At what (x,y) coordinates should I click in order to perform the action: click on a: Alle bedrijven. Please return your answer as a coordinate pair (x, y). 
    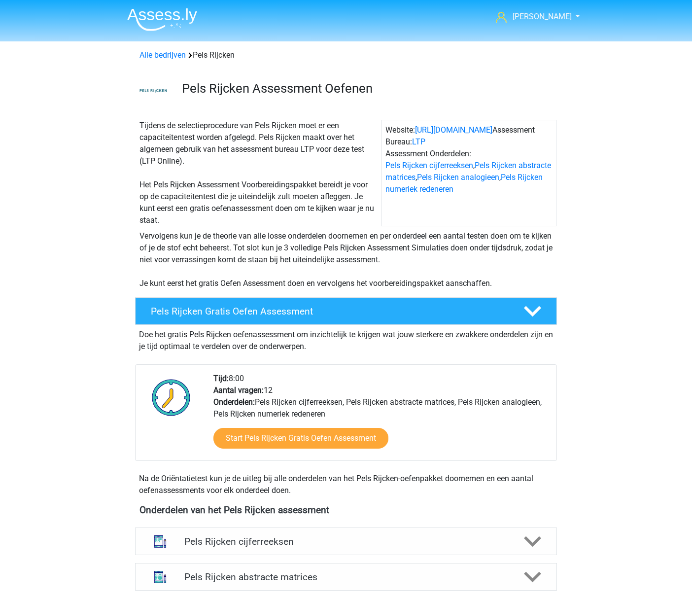
    Looking at the image, I should click on (163, 55).